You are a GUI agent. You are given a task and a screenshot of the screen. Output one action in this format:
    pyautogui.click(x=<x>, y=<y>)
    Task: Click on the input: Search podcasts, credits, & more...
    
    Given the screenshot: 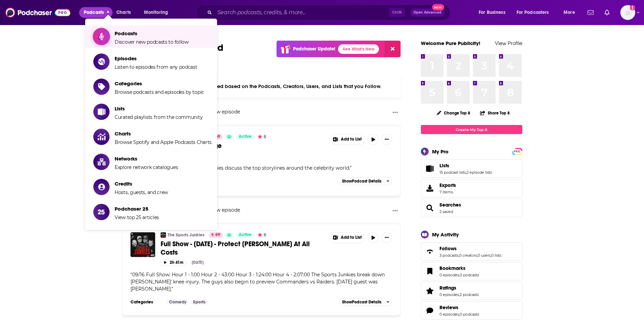 What is the action you would take?
    pyautogui.click(x=302, y=12)
    